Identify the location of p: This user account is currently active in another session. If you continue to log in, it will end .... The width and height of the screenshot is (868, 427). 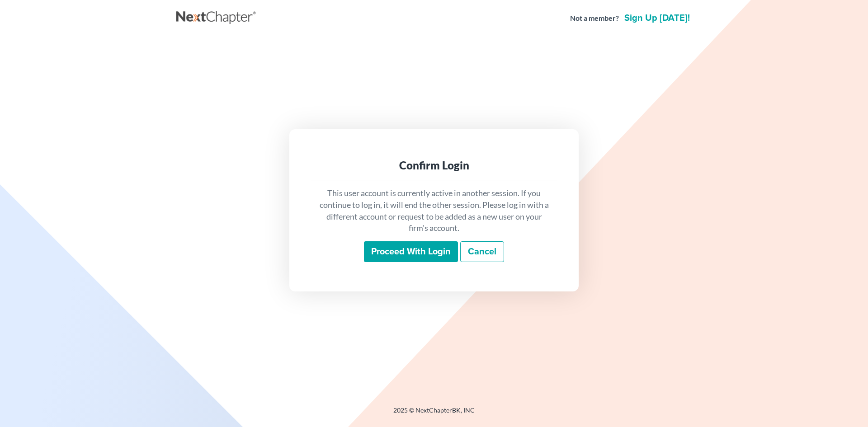
(434, 210).